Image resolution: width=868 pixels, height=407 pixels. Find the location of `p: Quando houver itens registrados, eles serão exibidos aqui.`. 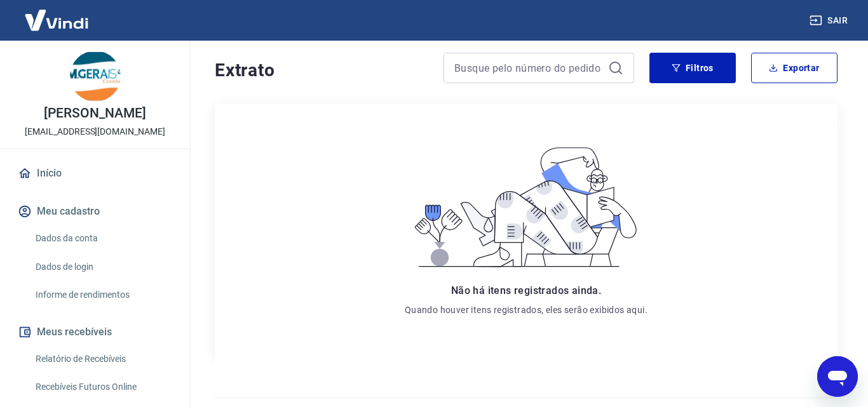

p: Quando houver itens registrados, eles serão exibidos aqui. is located at coordinates (526, 310).